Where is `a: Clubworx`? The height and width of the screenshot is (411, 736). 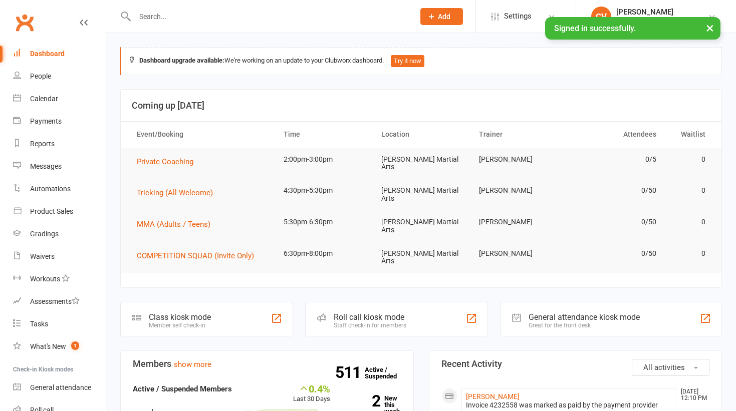 a: Clubworx is located at coordinates (25, 23).